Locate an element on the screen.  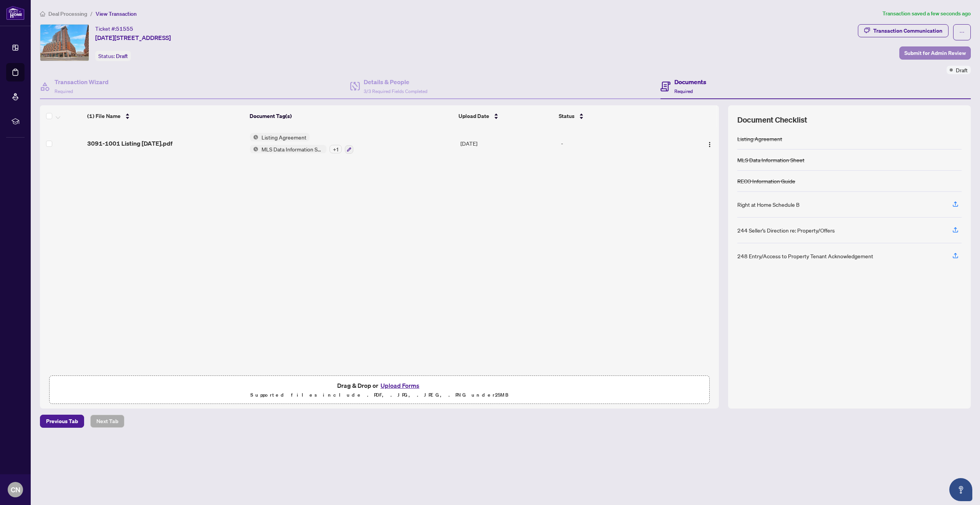
th: Status is located at coordinates (618, 116).